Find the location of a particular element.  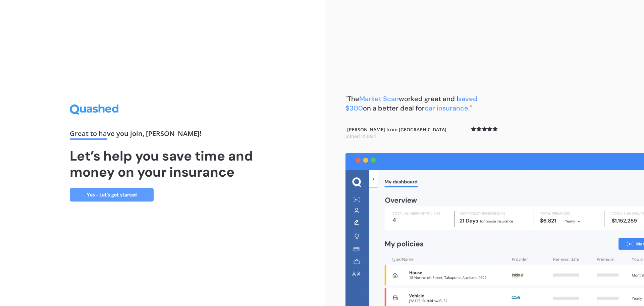

span: Market Scan is located at coordinates (379, 99).